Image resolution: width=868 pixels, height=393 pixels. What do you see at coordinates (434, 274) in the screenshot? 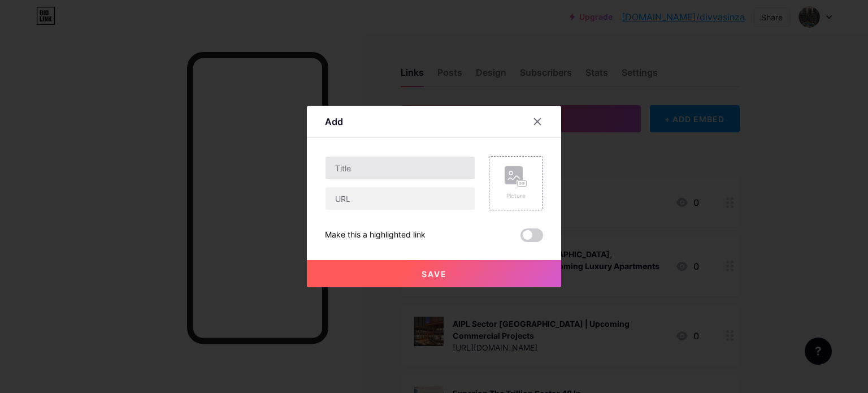
I see `button: Save` at bounding box center [434, 274].